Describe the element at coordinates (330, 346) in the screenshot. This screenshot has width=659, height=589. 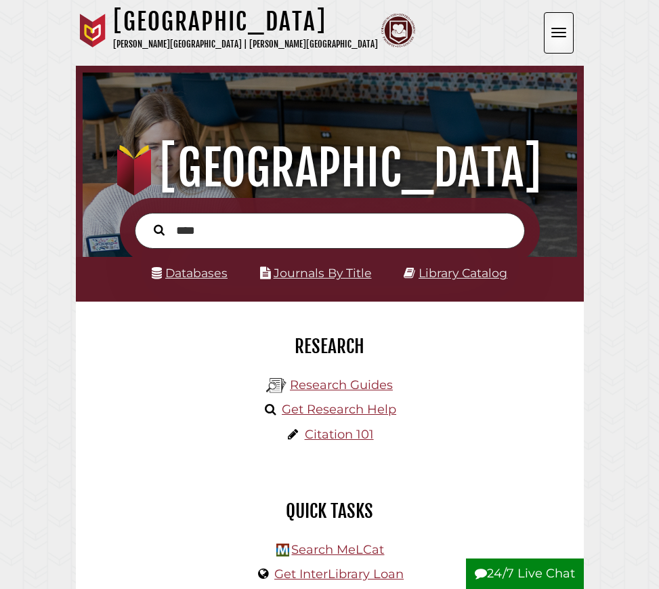
I see `h2: Research` at that location.